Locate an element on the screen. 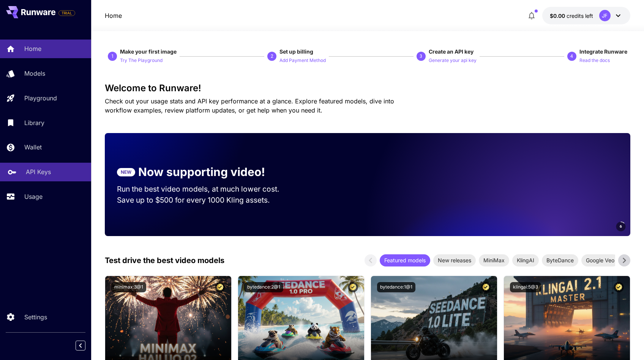 This screenshot has width=644, height=360. button: bytedance:2@1 is located at coordinates (264, 287).